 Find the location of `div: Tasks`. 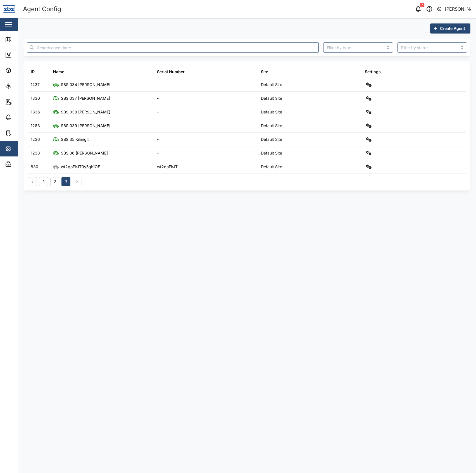

div: Tasks is located at coordinates (22, 133).